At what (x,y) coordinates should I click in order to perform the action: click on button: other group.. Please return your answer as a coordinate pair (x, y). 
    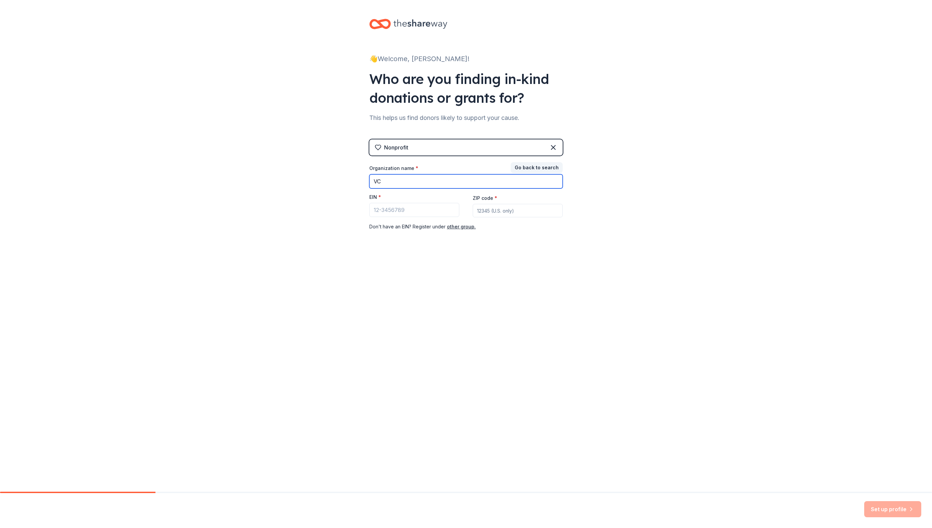
    Looking at the image, I should click on (461, 227).